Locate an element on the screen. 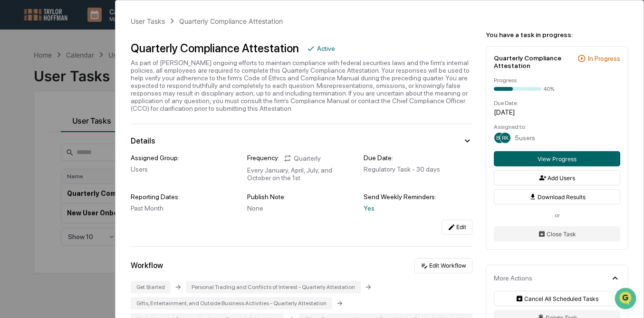  span: Preclearance is located at coordinates (40, 173).